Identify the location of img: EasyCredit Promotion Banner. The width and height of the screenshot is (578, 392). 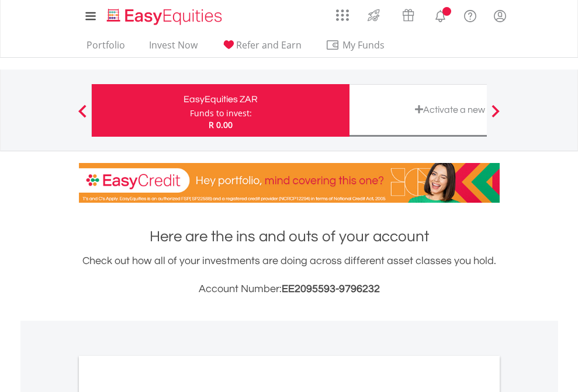
(289, 183).